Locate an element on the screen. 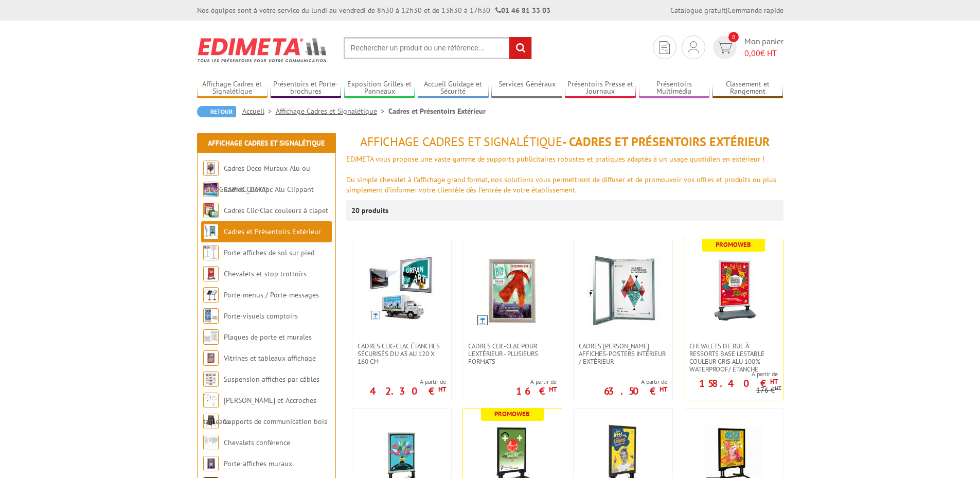 The width and height of the screenshot is (980, 478). input: Rechercher un produit ou une référence... is located at coordinates (438, 48).